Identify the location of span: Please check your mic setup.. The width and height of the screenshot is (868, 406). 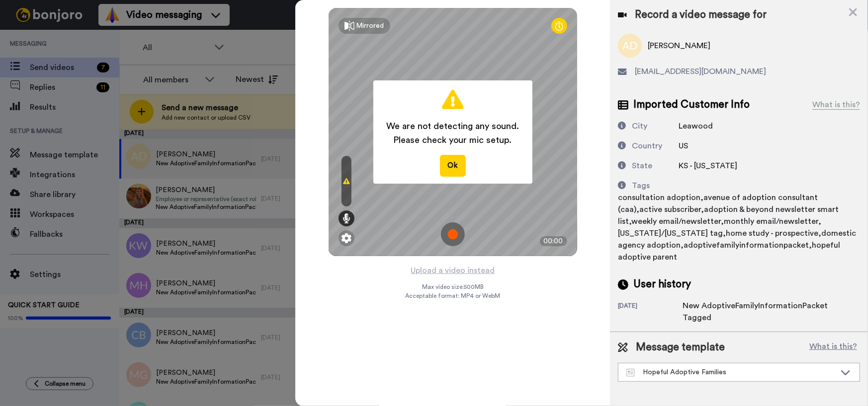
(452, 140).